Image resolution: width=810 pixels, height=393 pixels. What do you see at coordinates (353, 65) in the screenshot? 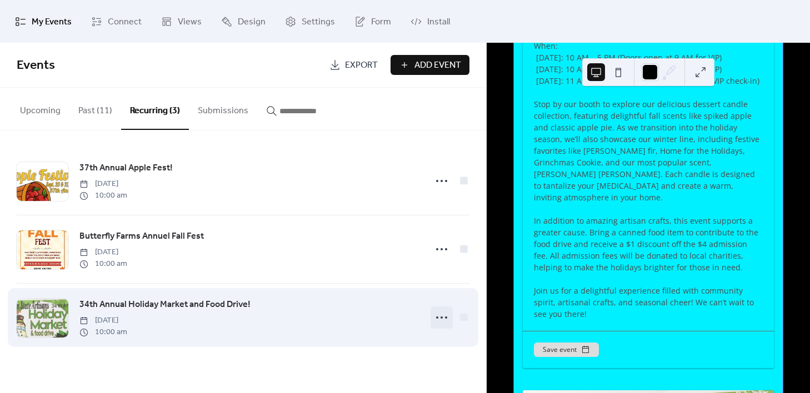
I see `a: Export` at bounding box center [353, 65].